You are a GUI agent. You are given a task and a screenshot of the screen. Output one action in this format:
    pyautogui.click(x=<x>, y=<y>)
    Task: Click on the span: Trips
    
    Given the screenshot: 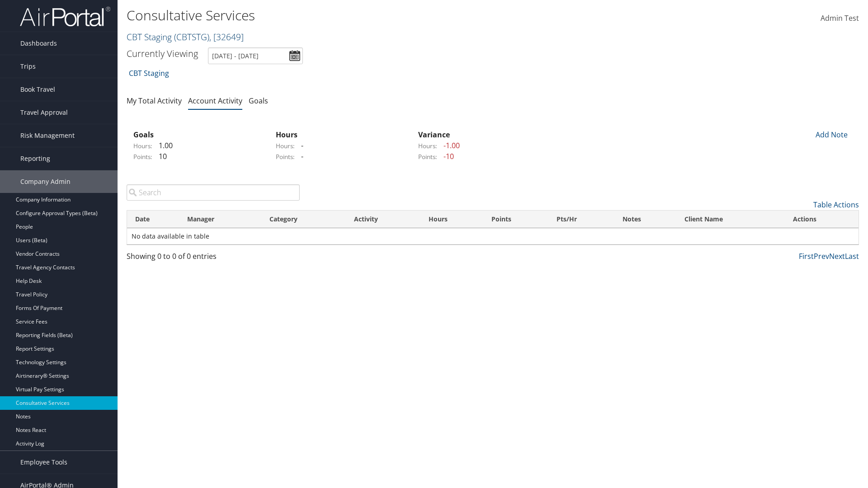 What is the action you would take?
    pyautogui.click(x=28, y=67)
    